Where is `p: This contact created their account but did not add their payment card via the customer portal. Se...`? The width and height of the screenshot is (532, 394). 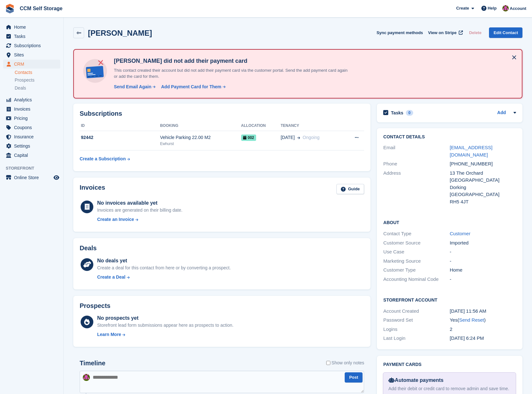
p: This contact created their account but did not add their payment card via the customer portal. Se... is located at coordinates (231, 73).